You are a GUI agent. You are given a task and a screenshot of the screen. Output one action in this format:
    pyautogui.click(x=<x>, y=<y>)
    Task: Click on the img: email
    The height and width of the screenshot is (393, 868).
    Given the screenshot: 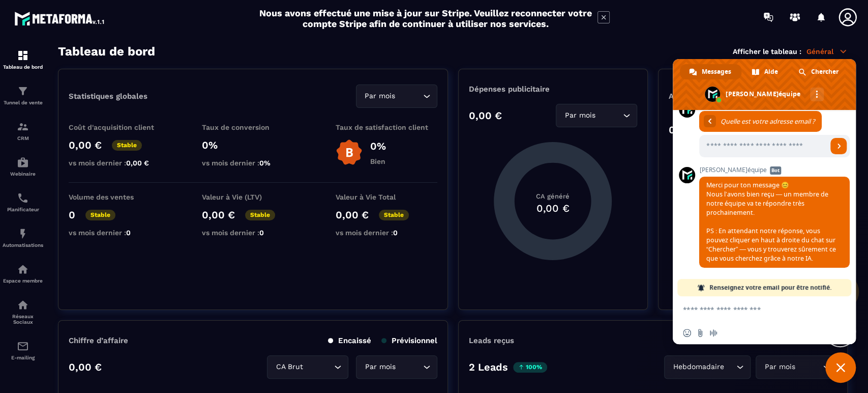 What is the action you would take?
    pyautogui.click(x=23, y=346)
    